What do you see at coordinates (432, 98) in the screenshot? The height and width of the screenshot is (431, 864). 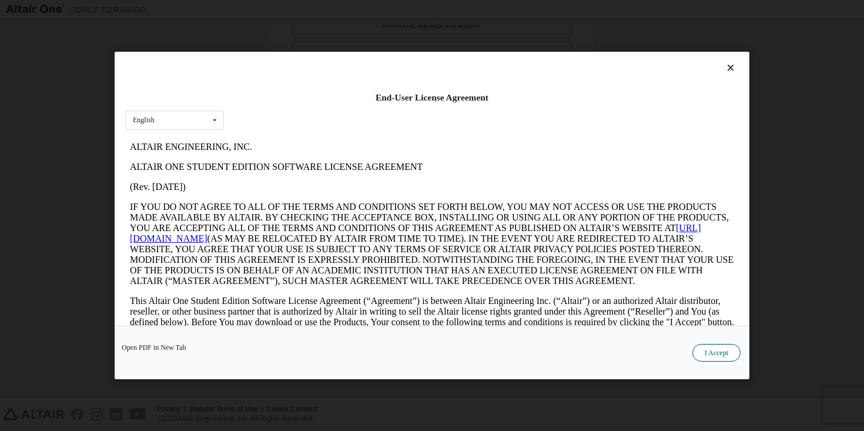 I see `div: End-User License Agreement` at bounding box center [432, 98].